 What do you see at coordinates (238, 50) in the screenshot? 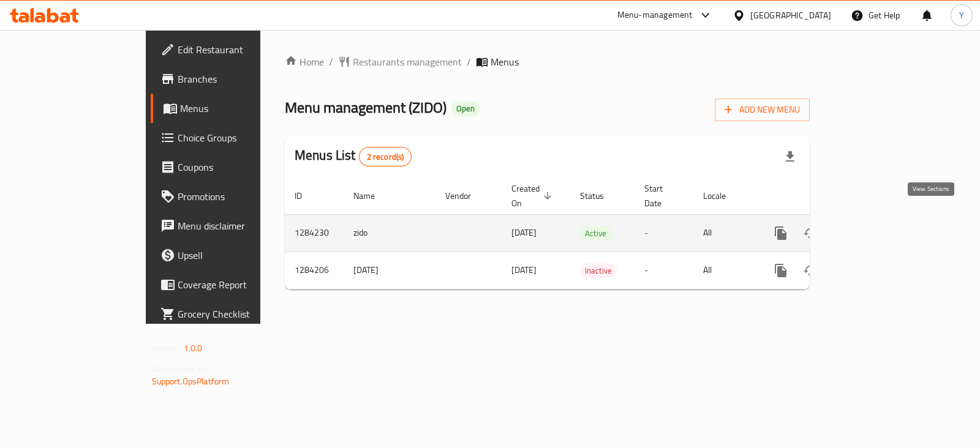
I see `span: Edit Restaurant` at bounding box center [238, 50].